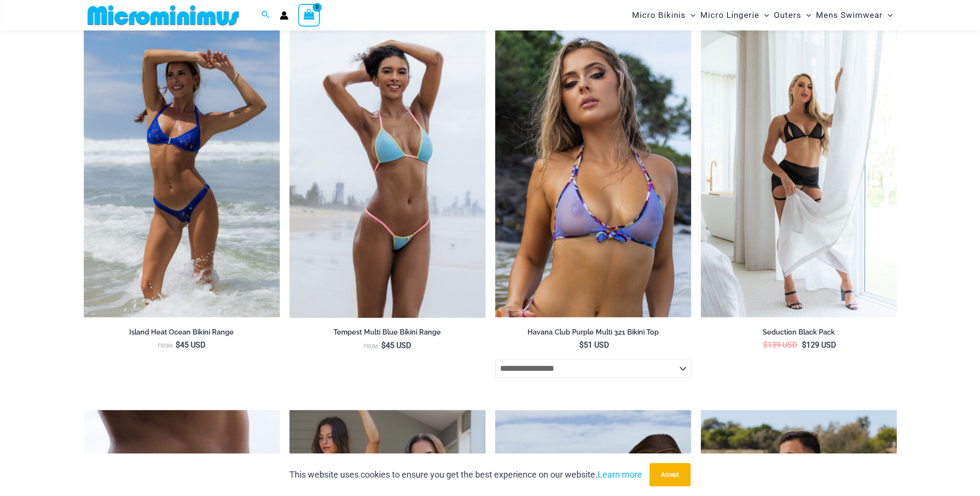 The height and width of the screenshot is (496, 980). I want to click on p: This website uses cookies to ensure you get the best experience on our website., so click(465, 475).